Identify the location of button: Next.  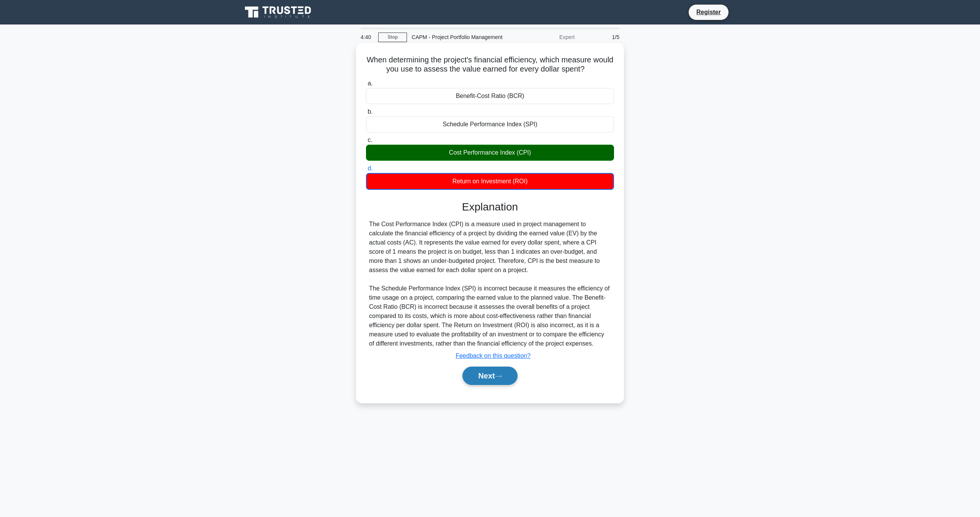
(490, 376).